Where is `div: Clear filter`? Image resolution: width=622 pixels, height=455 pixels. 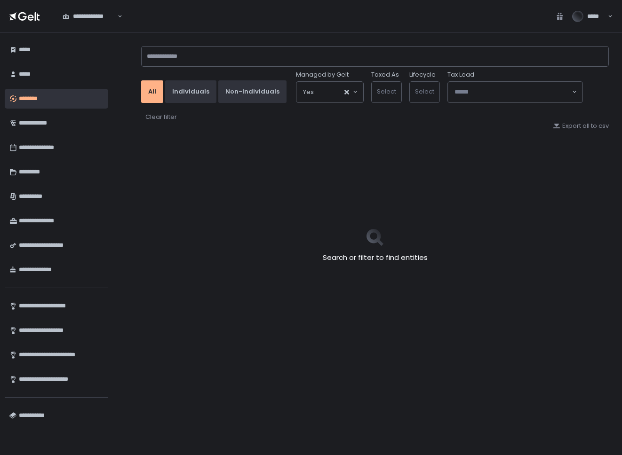
div: Clear filter is located at coordinates (161, 117).